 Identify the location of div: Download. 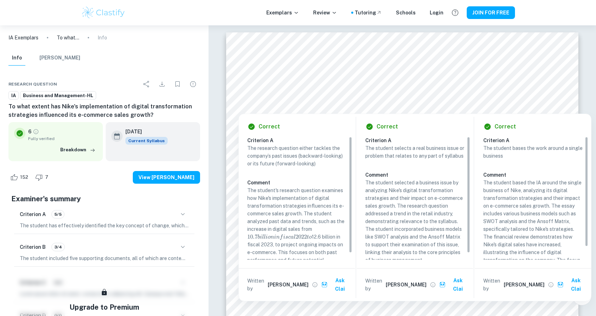
(162, 84).